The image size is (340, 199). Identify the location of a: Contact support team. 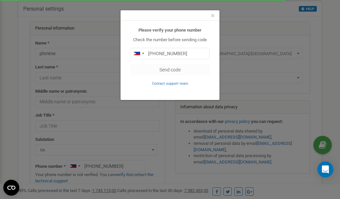
(170, 83).